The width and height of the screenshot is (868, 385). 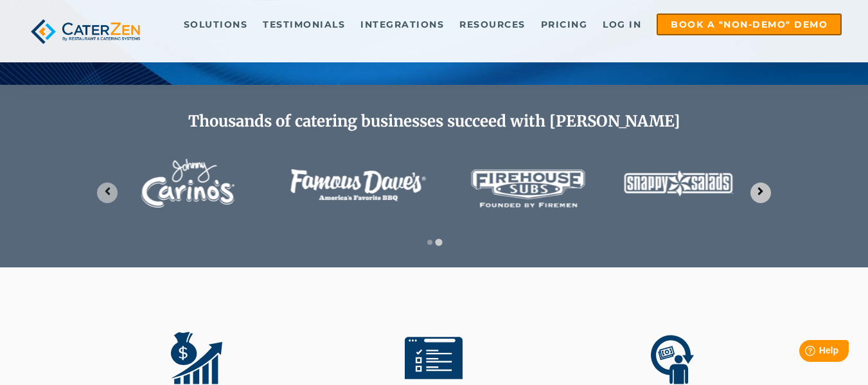 What do you see at coordinates (75, 15) in the screenshot?
I see `span: Help` at bounding box center [75, 15].